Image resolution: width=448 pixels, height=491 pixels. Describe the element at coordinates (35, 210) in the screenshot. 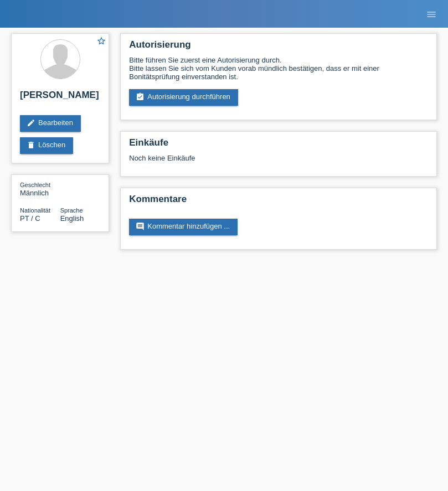

I see `span: Nationalität` at that location.